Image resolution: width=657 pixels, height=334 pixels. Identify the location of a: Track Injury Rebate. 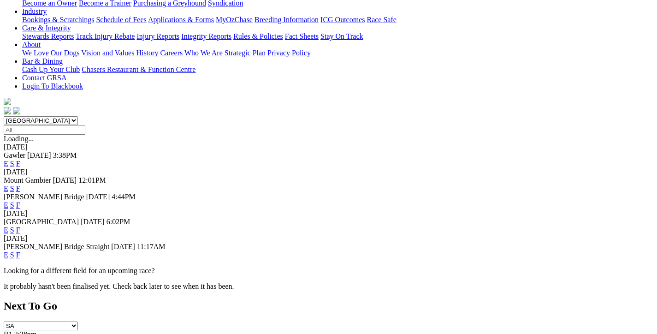
(105, 36).